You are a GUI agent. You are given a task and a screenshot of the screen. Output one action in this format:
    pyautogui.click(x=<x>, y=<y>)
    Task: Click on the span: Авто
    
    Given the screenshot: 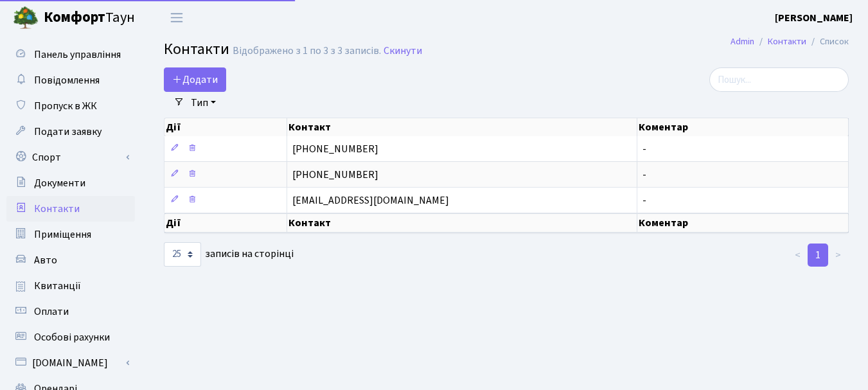 What is the action you would take?
    pyautogui.click(x=45, y=260)
    